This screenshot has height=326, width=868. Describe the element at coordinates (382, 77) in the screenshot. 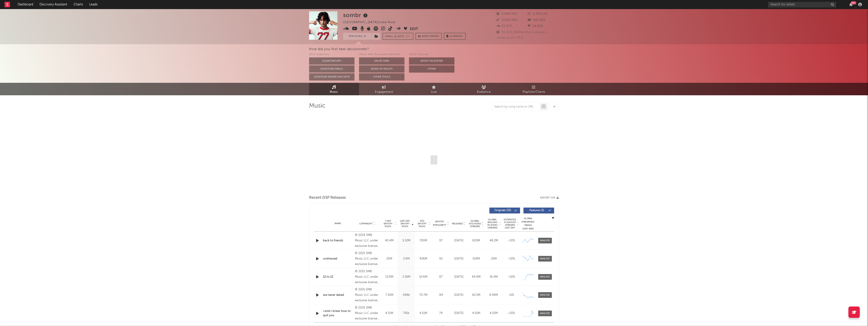

I see `button: Other Tools` at that location.